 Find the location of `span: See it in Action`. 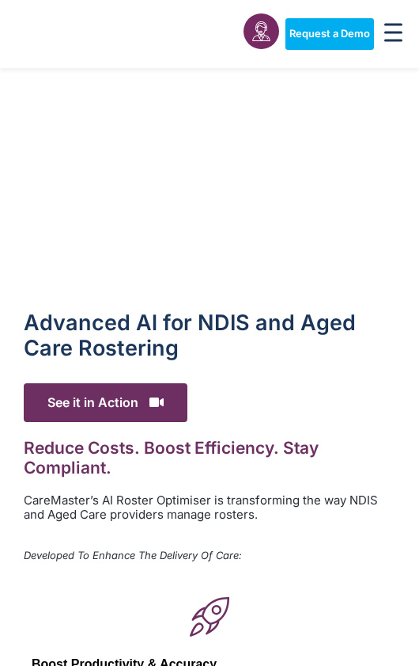

span: See it in Action is located at coordinates (105, 402).